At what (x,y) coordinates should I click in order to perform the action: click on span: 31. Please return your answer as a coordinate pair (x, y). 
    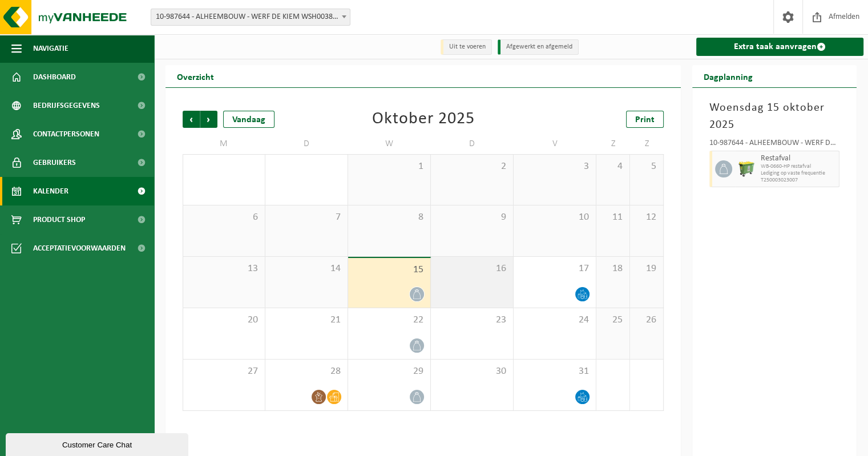
    Looking at the image, I should click on (555, 372).